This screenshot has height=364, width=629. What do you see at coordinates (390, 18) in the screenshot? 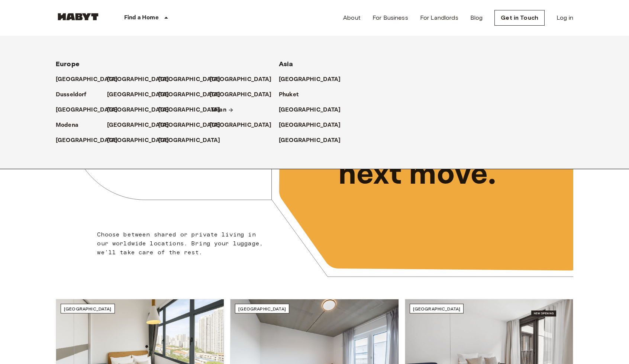
I see `a: For Business` at bounding box center [390, 18].